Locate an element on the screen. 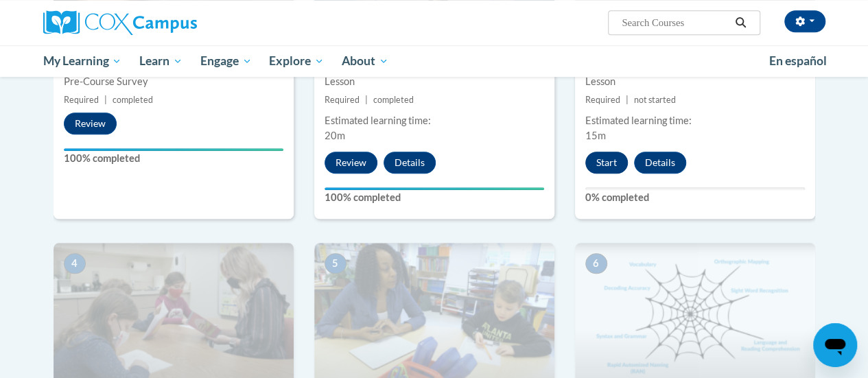 The width and height of the screenshot is (868, 378). span: En español is located at coordinates (798, 60).